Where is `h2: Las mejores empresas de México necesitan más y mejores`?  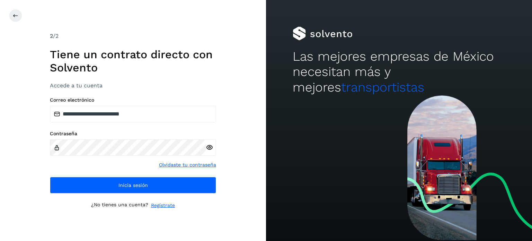 h2: Las mejores empresas de México necesitan más y mejores is located at coordinates (399, 72).